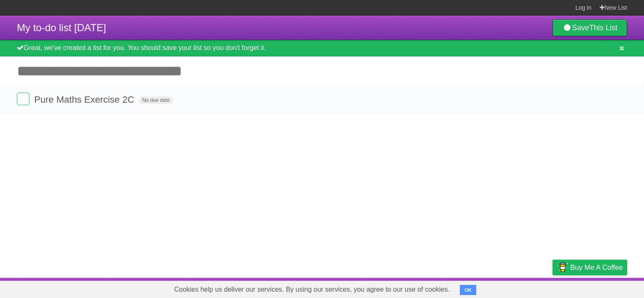 This screenshot has width=644, height=298. Describe the element at coordinates (312, 289) in the screenshot. I see `span: Cookies help us deliver our services. By using our services, you agree to our use of cookies.` at that location.